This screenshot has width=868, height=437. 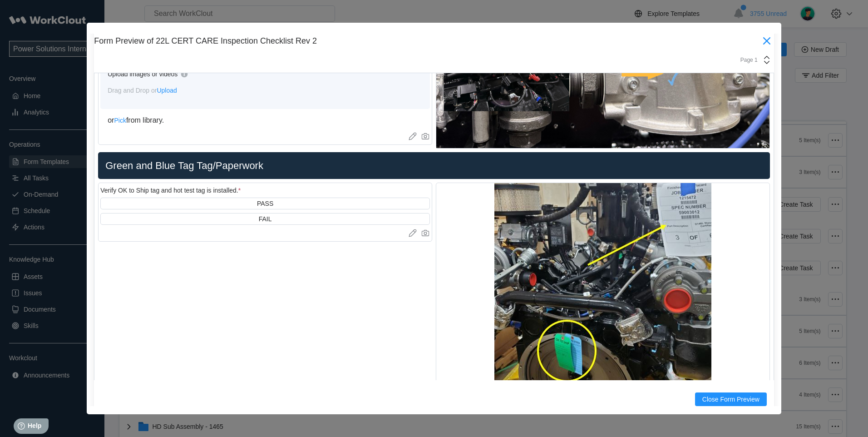 I want to click on div: Upload images or videos, so click(x=143, y=74).